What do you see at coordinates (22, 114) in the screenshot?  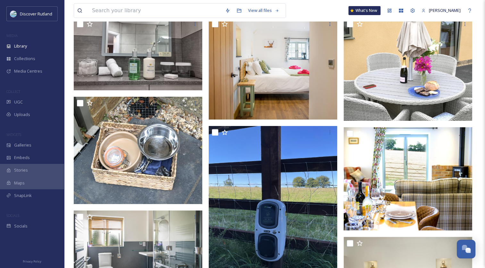 I see `span: Uploads` at bounding box center [22, 114].